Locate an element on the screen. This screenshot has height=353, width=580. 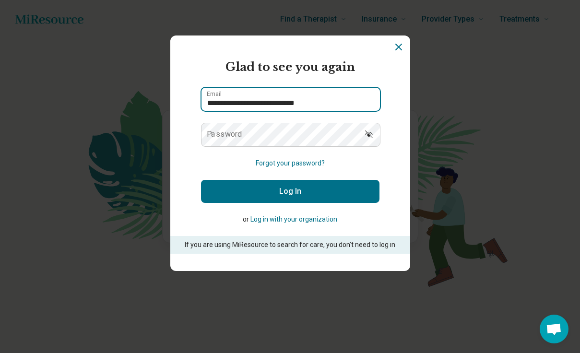
p: or is located at coordinates (290, 219).